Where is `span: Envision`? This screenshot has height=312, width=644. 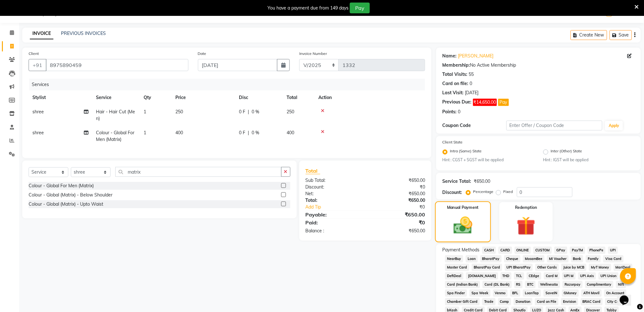 span: Envision is located at coordinates (570, 301).